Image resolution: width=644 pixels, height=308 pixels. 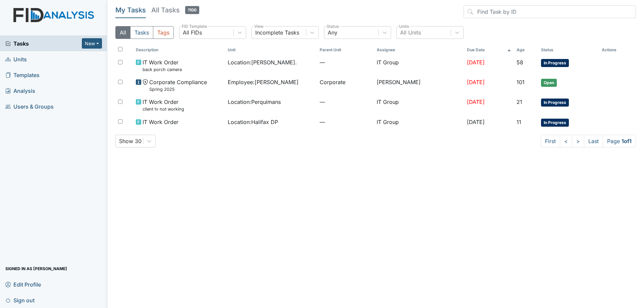 I want to click on span: Corporate, so click(x=332, y=82).